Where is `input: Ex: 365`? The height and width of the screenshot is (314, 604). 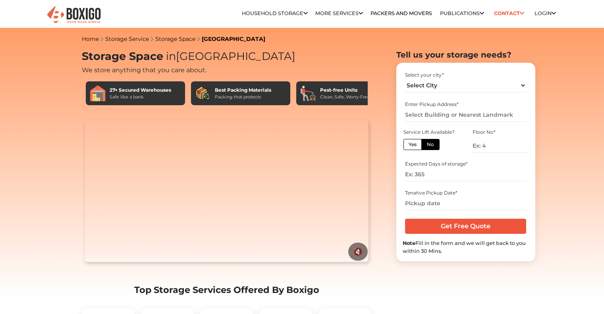
input: Ex: 365 is located at coordinates (465, 174).